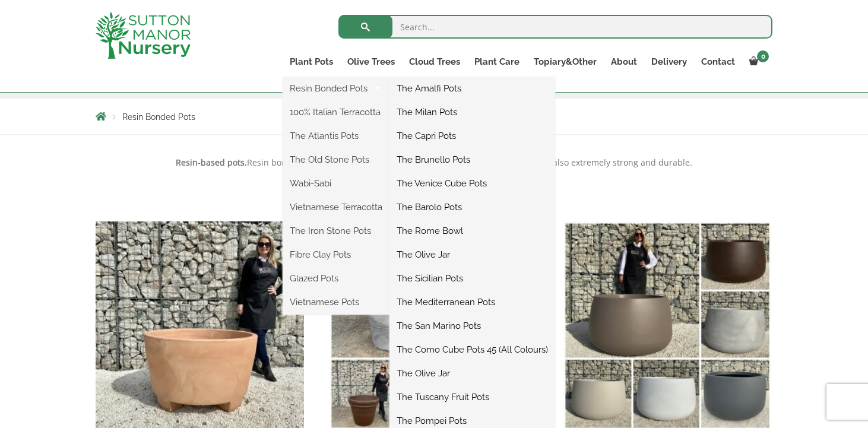 The width and height of the screenshot is (868, 428). Describe the element at coordinates (159, 117) in the screenshot. I see `span: Resin Bonded Pots` at that location.